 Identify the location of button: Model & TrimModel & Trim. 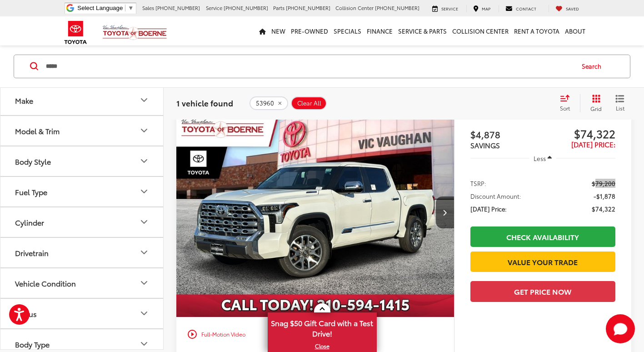
(82, 130).